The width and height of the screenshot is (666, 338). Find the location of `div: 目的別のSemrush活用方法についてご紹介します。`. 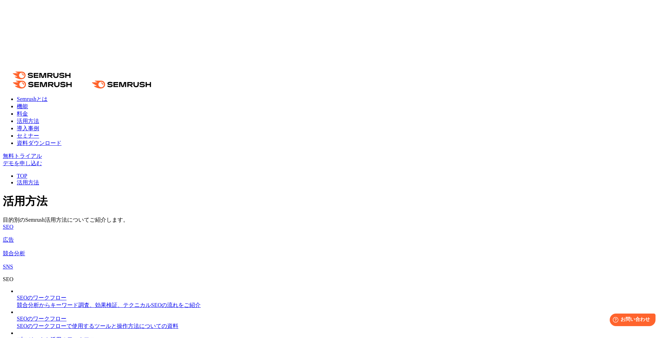

div: 目的別のSemrush活用方法についてご紹介します。 is located at coordinates (333, 220).